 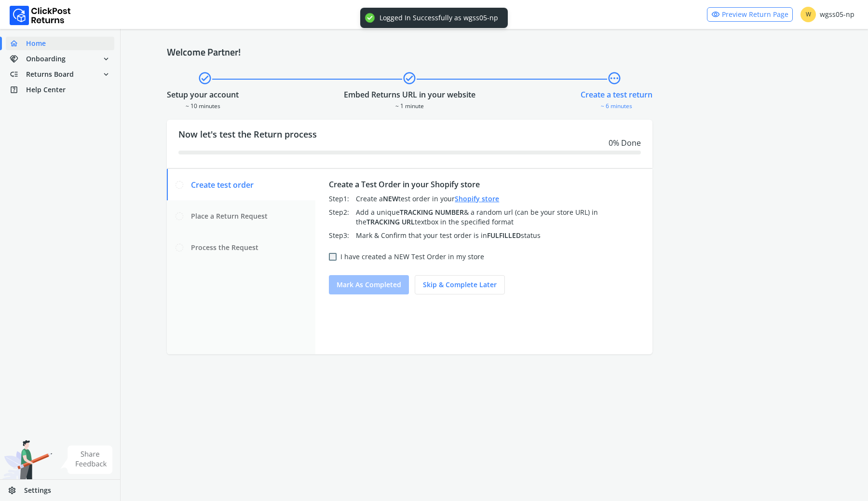 I want to click on div: Embed Returns URL in your website, so click(x=409, y=95).